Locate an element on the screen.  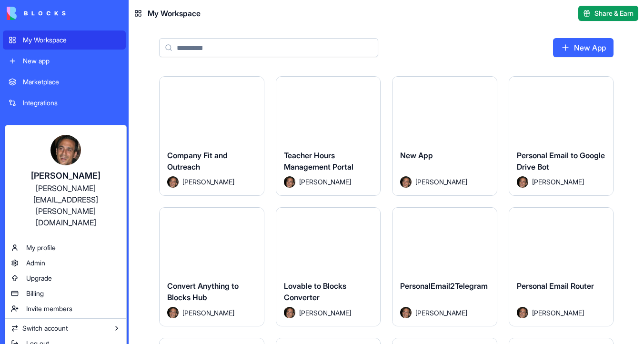
span: Recent is located at coordinates (65, 131).